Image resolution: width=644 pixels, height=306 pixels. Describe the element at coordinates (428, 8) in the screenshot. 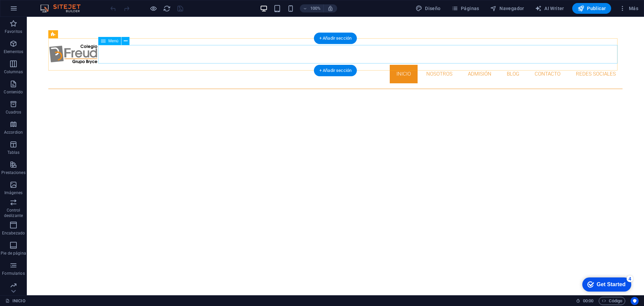

I see `span: Diseño` at that location.